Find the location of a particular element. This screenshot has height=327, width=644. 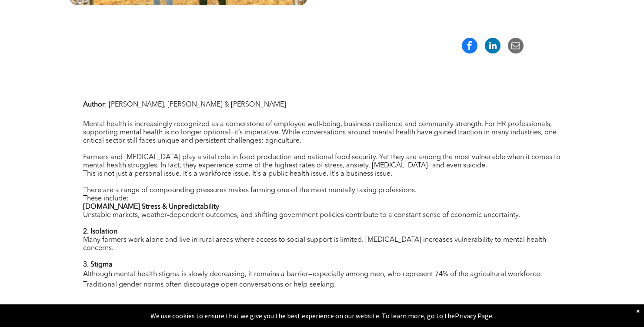

a: Privacy Page. is located at coordinates (474, 316).